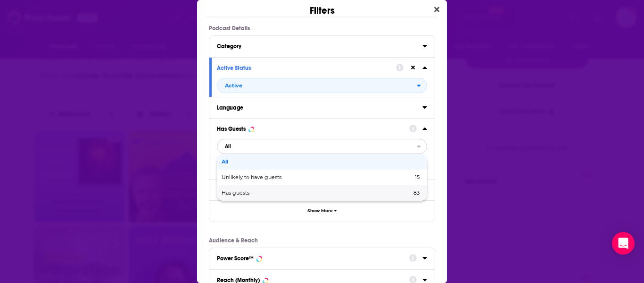  I want to click on div: Open Intercom Messenger, so click(624, 243).